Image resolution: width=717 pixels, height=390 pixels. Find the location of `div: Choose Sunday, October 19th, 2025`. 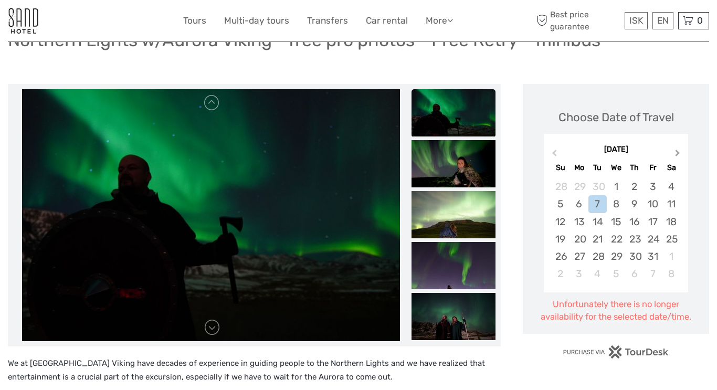

div: Choose Sunday, October 19th, 2025 is located at coordinates (560, 239).